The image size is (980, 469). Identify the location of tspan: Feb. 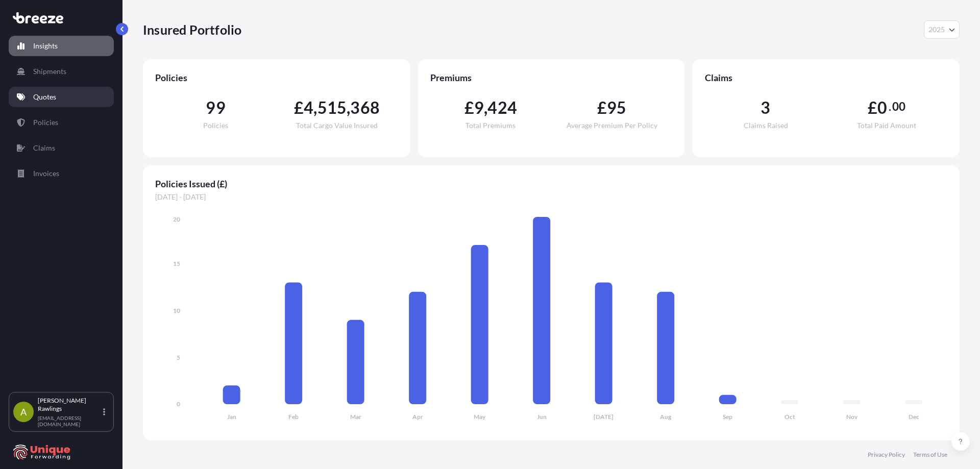
(294, 416).